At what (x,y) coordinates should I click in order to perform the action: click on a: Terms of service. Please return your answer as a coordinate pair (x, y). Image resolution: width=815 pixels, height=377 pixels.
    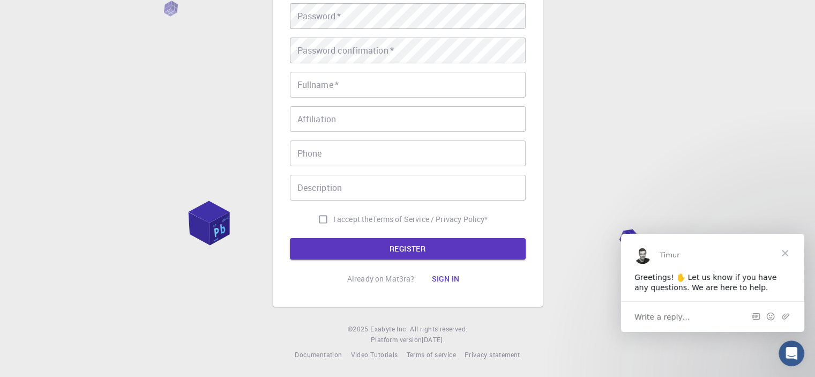
    Looking at the image, I should click on (431, 355).